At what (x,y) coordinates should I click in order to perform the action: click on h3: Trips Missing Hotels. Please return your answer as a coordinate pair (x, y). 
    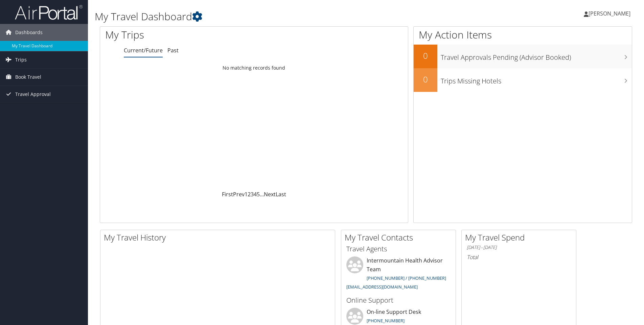
    Looking at the image, I should click on (536, 79).